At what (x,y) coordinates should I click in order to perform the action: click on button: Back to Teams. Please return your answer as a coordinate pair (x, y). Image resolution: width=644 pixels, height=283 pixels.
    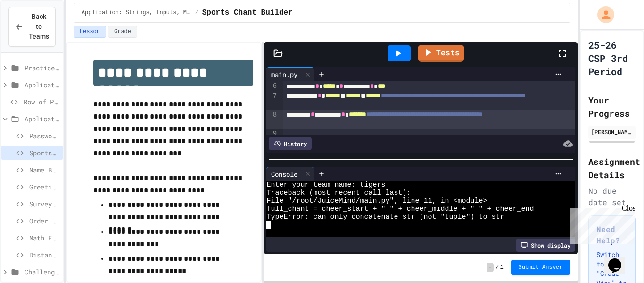
    Looking at the image, I should click on (32, 27).